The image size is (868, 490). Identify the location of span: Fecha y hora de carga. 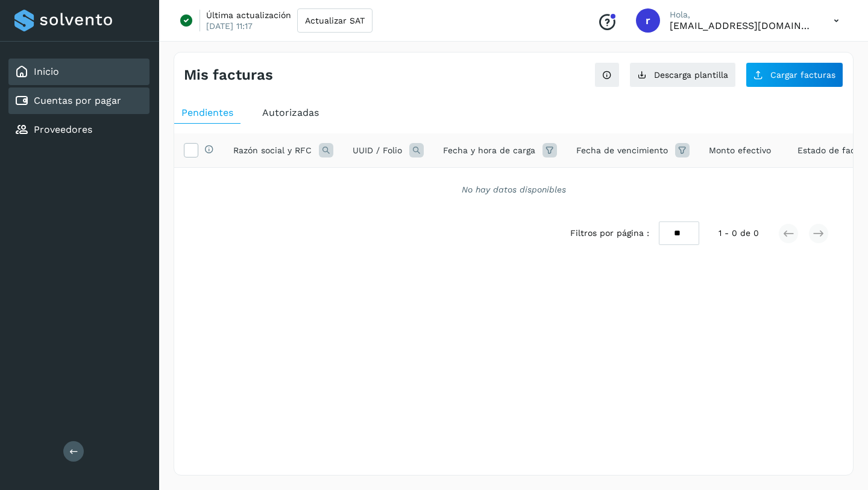
(489, 150).